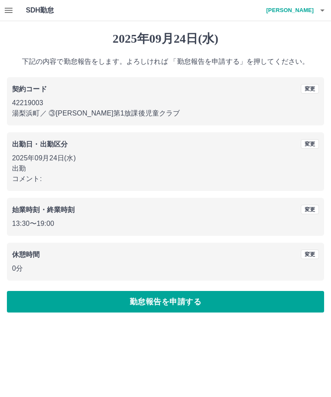  What do you see at coordinates (165, 179) in the screenshot?
I see `p: コメント:` at bounding box center [165, 179].